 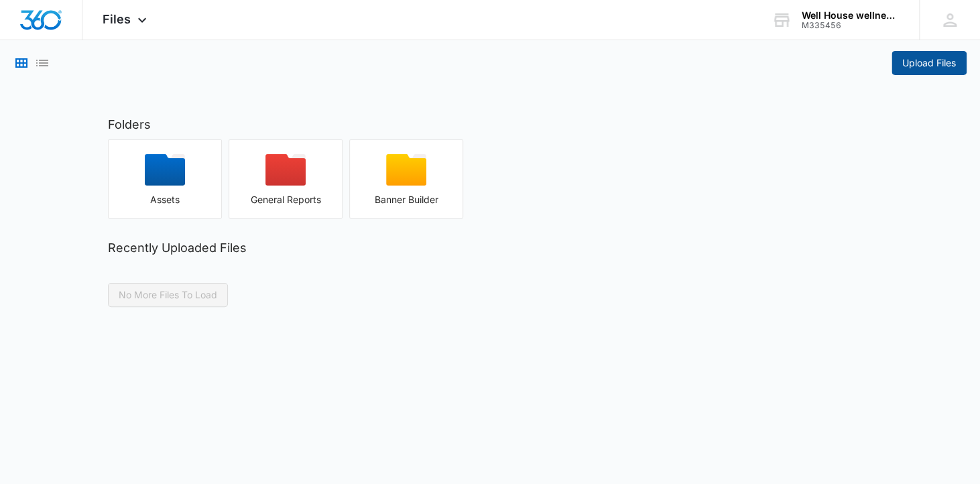 I want to click on span: Upload Files, so click(x=929, y=63).